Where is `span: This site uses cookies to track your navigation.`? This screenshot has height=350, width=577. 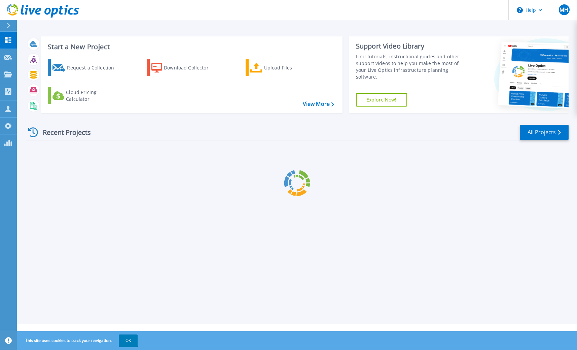 span: This site uses cookies to track your navigation. is located at coordinates (78, 340).